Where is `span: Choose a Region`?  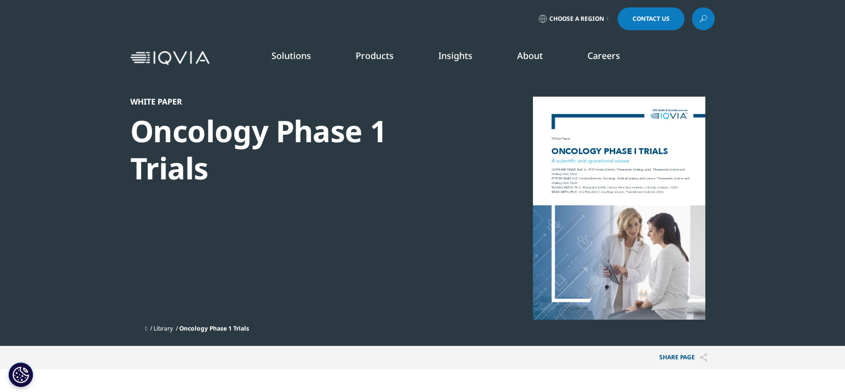
span: Choose a Region is located at coordinates (577, 19).